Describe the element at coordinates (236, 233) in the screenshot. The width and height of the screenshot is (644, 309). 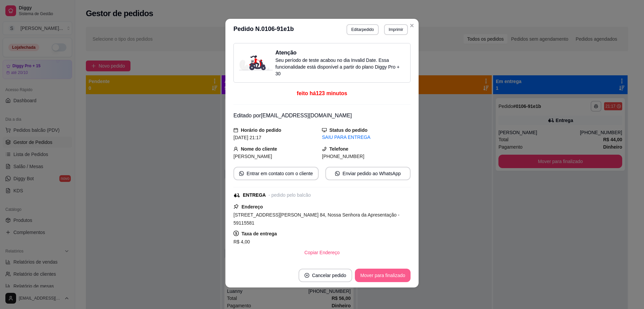
I see `span: dollar` at that location.